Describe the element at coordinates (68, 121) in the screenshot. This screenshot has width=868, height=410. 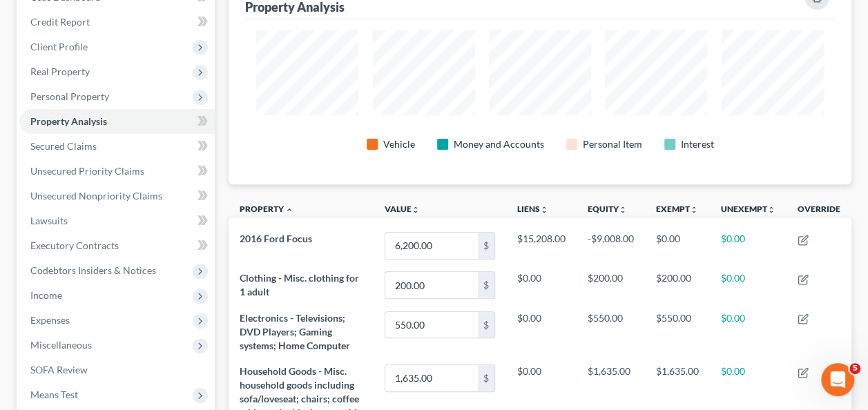
I see `span: Property Analysis` at that location.